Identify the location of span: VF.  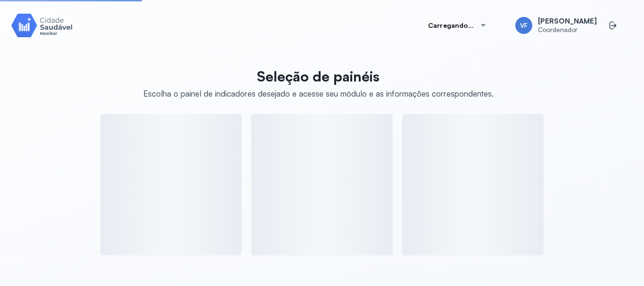
(524, 25).